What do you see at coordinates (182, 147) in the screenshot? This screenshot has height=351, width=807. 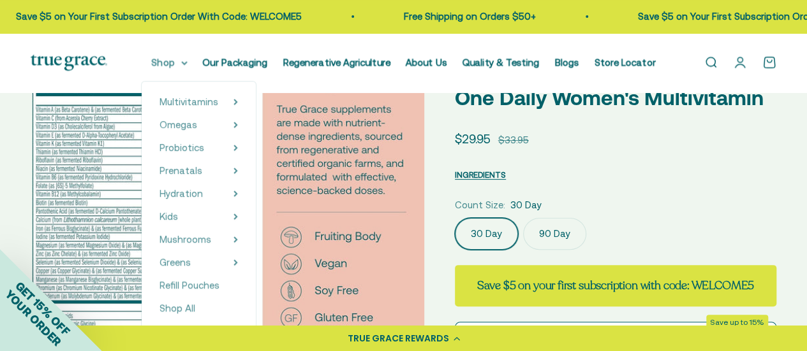 I see `span: Probiotics` at bounding box center [182, 147].